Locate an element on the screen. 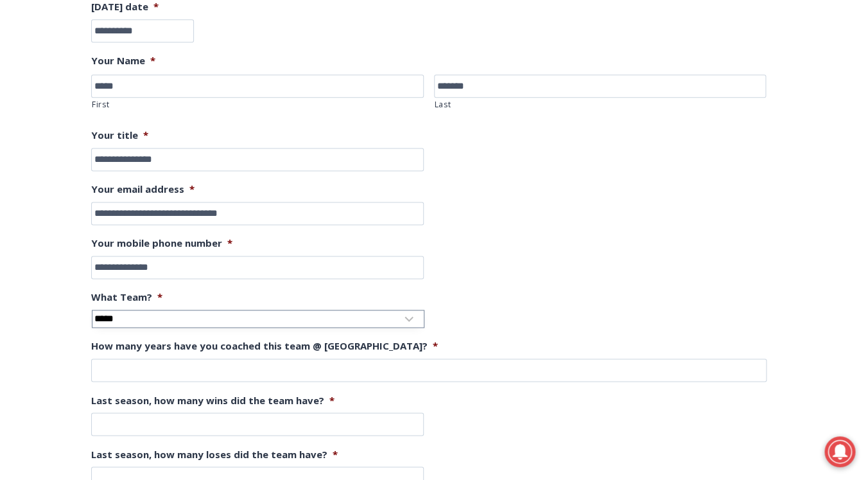 This screenshot has width=868, height=480. label: Last season, how many wins did the team have? is located at coordinates (212, 400).